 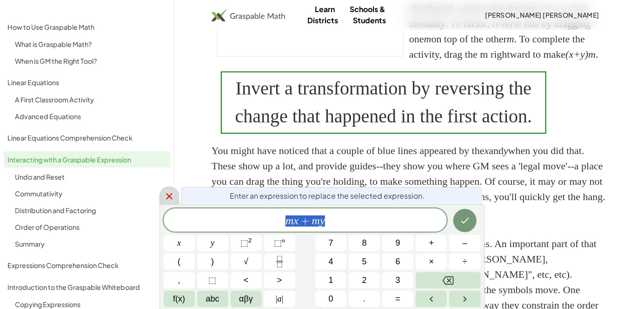 I want to click on div: Expressions Comprehension Check, so click(x=87, y=265).